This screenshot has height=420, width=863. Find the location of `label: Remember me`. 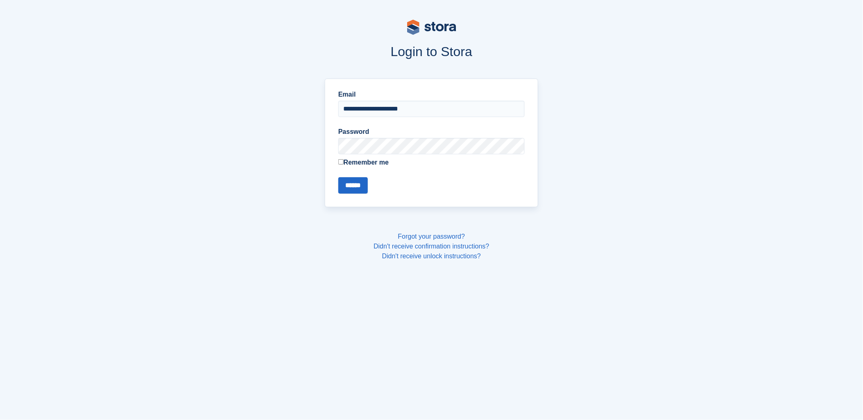

label: Remember me is located at coordinates (431, 163).